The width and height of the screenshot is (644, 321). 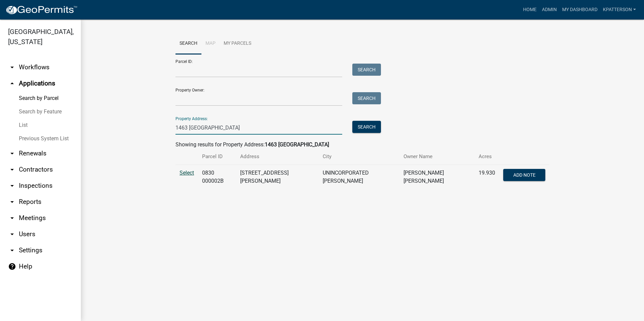 What do you see at coordinates (12, 83) in the screenshot?
I see `i: arrow_drop_up` at bounding box center [12, 83].